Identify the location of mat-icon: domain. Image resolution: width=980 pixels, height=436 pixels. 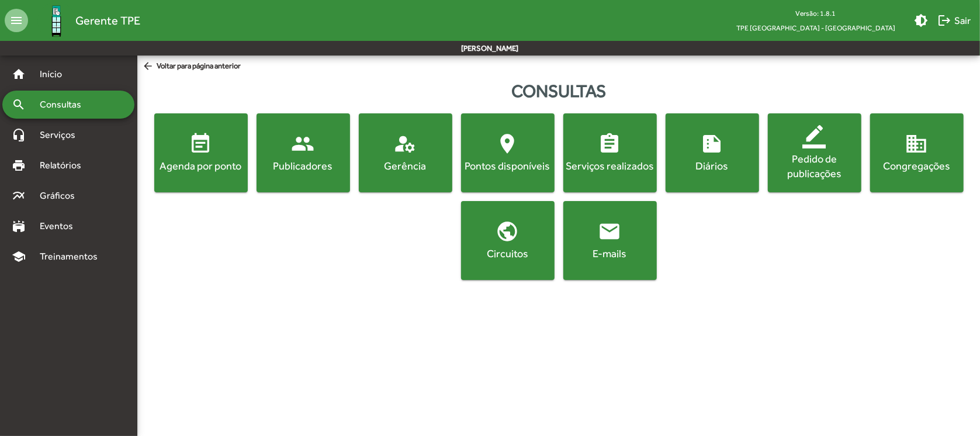
(917, 143).